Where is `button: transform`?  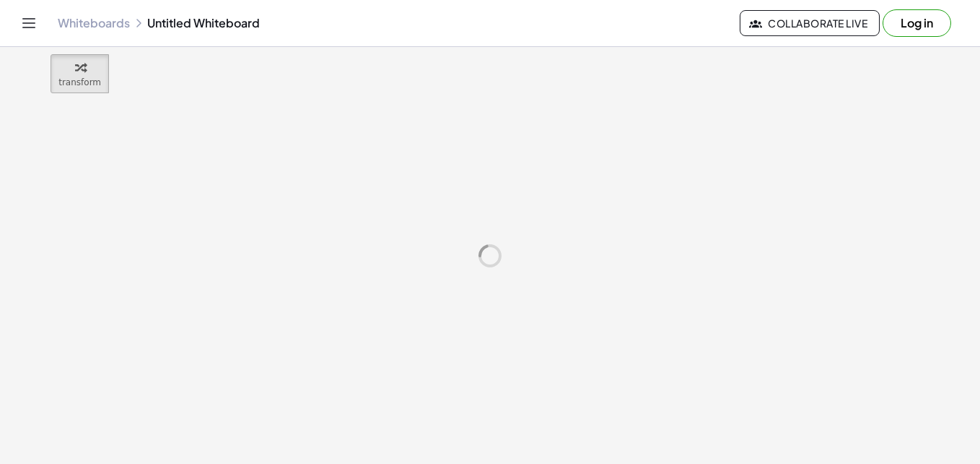 button: transform is located at coordinates (79, 74).